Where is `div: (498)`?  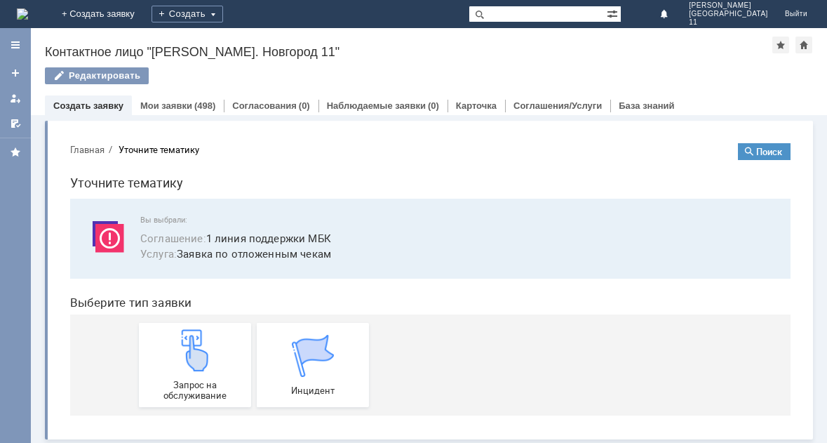
div: (498) is located at coordinates (205, 105).